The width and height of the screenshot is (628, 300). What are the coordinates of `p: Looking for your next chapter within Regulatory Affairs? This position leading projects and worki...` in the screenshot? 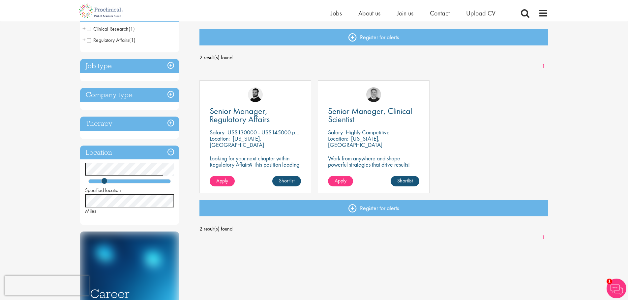 It's located at (255, 168).